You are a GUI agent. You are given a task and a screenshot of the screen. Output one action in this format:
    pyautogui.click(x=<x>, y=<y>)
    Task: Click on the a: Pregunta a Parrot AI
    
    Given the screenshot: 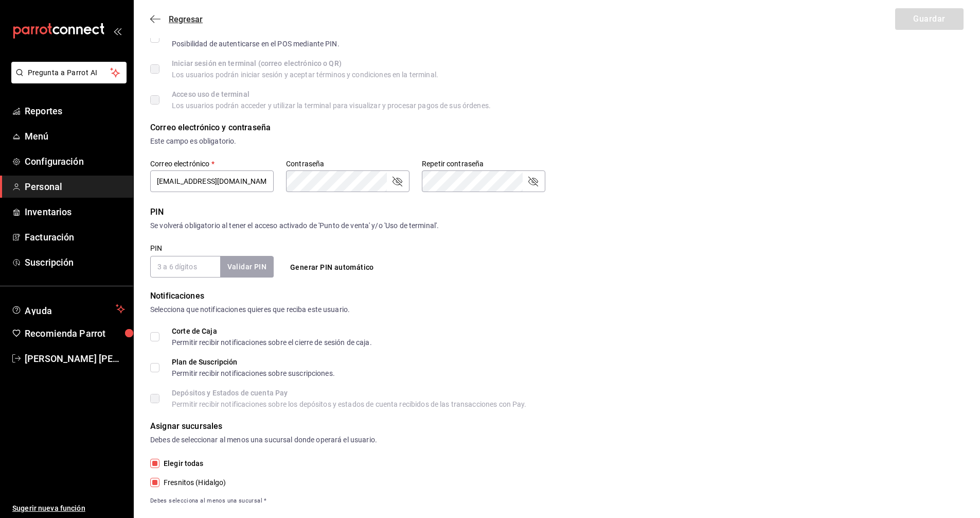 What is the action you would take?
    pyautogui.click(x=67, y=80)
    